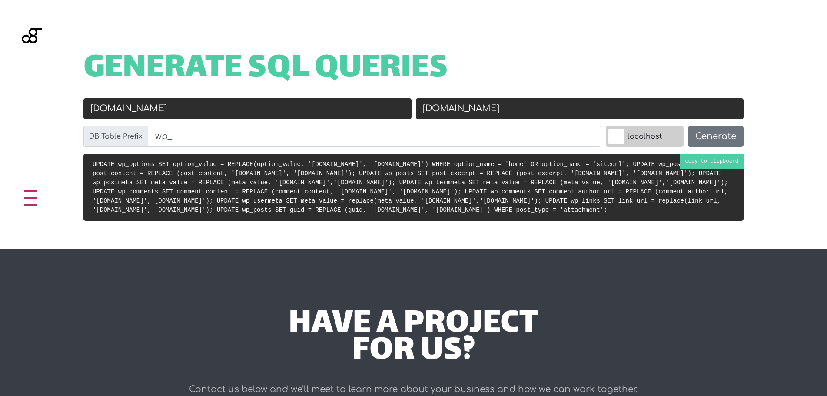 This screenshot has height=396, width=827. Describe the element at coordinates (414, 338) in the screenshot. I see `div: have a project for us?` at that location.